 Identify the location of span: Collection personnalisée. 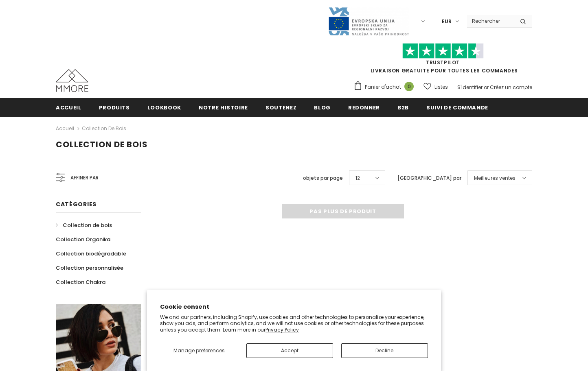
(90, 268).